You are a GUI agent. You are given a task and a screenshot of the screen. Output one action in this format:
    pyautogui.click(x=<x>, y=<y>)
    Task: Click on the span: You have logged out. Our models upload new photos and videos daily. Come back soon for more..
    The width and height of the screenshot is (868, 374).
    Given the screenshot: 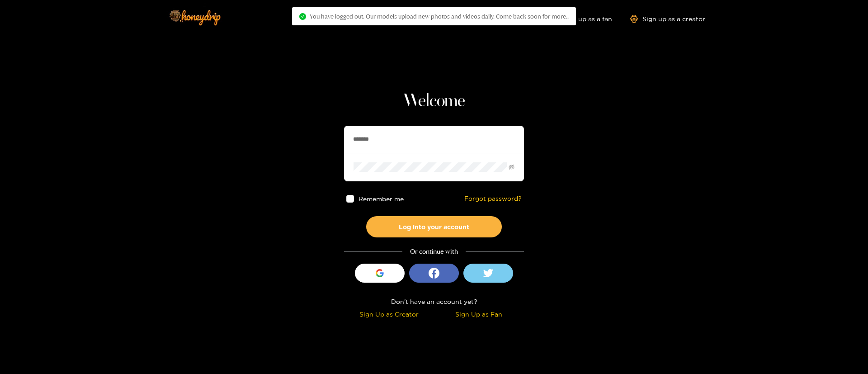 What is the action you would take?
    pyautogui.click(x=439, y=16)
    